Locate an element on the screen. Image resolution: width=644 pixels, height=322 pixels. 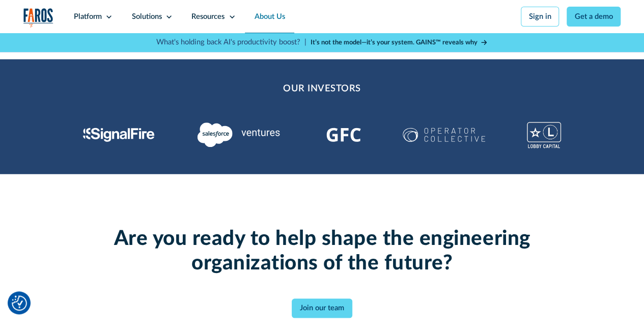
h2: Are you ready to help shape the engineering organizations of the future? is located at coordinates (322, 251).